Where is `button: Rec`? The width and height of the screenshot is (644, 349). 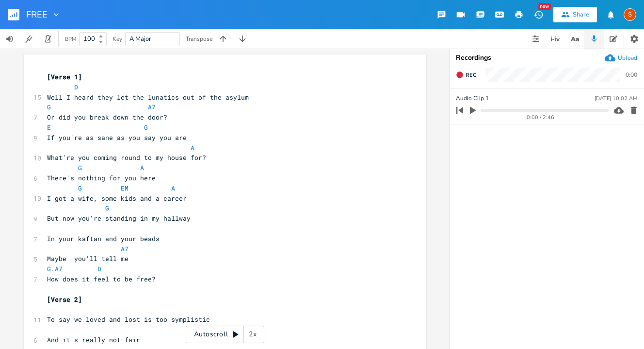 button: Rec is located at coordinates (466, 75).